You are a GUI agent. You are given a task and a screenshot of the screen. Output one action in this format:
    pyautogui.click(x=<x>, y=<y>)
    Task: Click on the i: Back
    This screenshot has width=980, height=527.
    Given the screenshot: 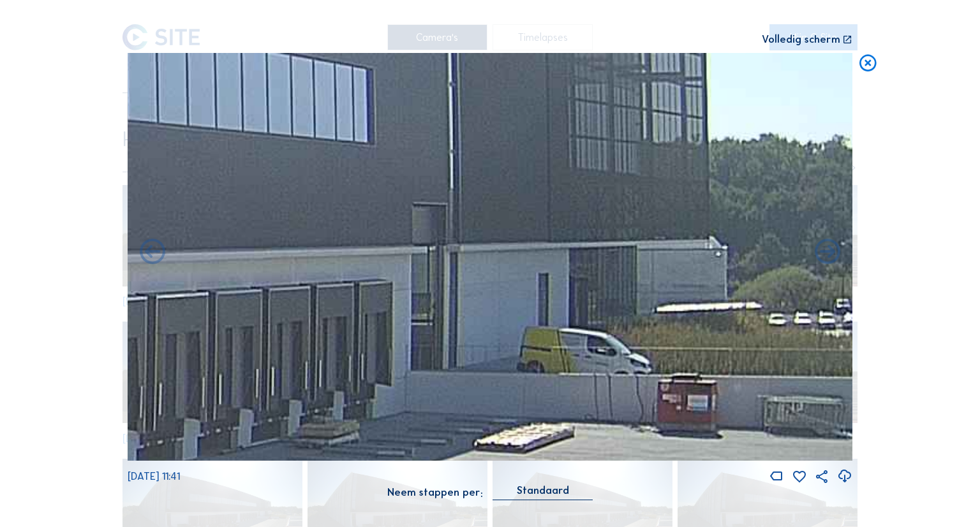 What is the action you would take?
    pyautogui.click(x=828, y=252)
    